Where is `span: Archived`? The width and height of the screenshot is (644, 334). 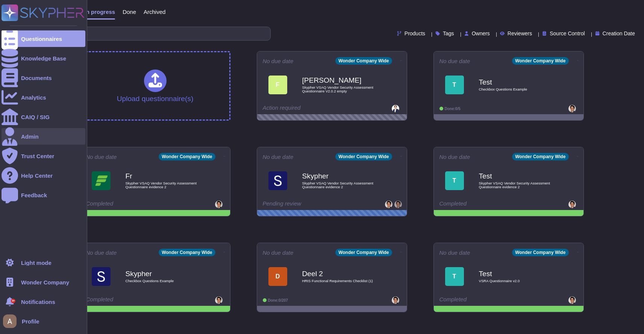
span: Archived is located at coordinates (155, 12).